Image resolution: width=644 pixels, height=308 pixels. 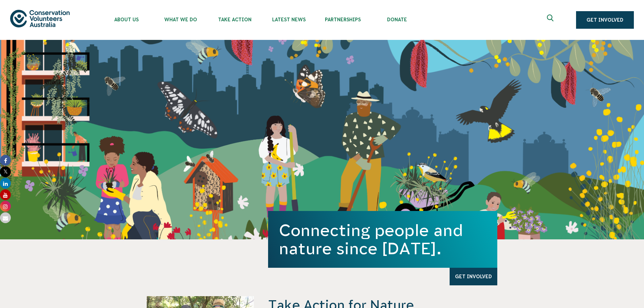 I want to click on button: Expand search box Close search box, so click(x=551, y=20).